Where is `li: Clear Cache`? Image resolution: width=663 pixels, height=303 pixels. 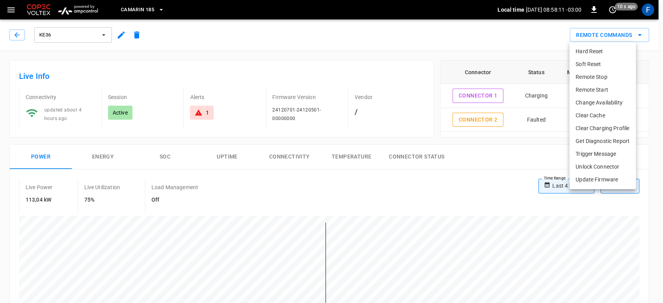
li: Clear Cache is located at coordinates (603, 115).